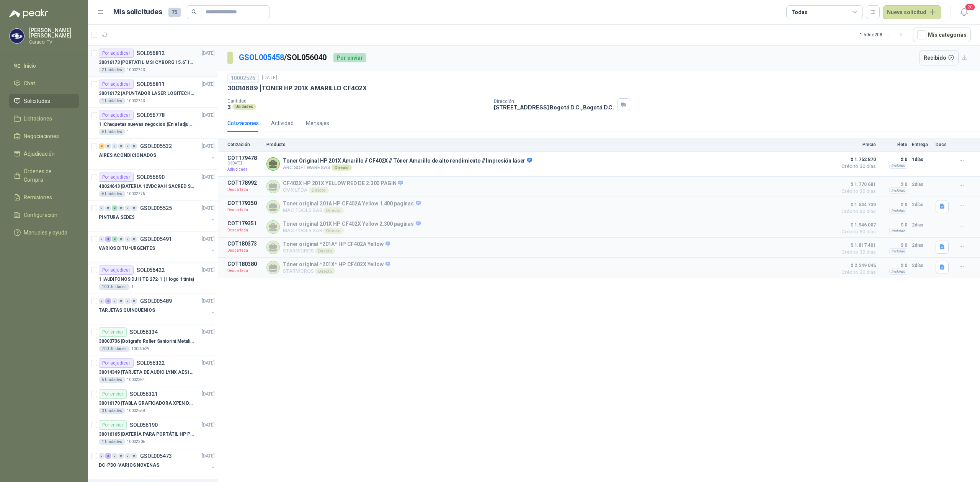  Describe the element at coordinates (151, 363) in the screenshot. I see `p: SOL056322` at that location.